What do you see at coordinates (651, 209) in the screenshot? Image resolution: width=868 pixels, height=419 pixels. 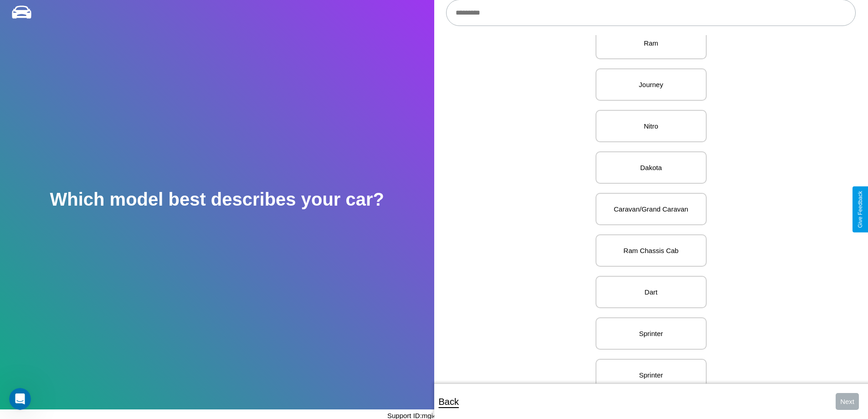 I see `p: Caravan/Grand Caravan` at bounding box center [651, 209].